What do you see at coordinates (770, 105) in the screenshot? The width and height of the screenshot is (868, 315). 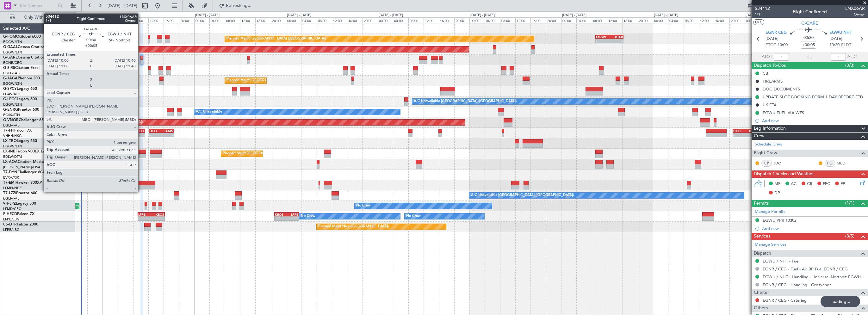 I see `div: UK ETA` at bounding box center [770, 105].